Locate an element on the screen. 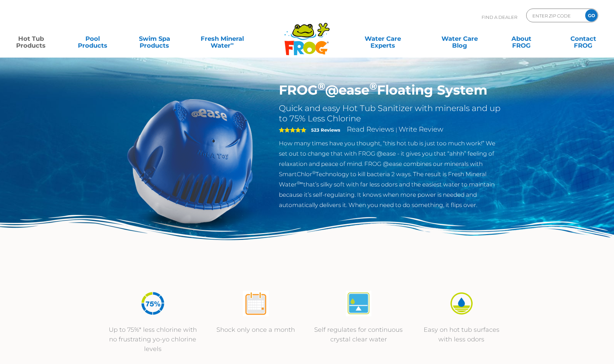 This screenshot has width=614, height=364. strong: 523 Reviews is located at coordinates (326, 130).